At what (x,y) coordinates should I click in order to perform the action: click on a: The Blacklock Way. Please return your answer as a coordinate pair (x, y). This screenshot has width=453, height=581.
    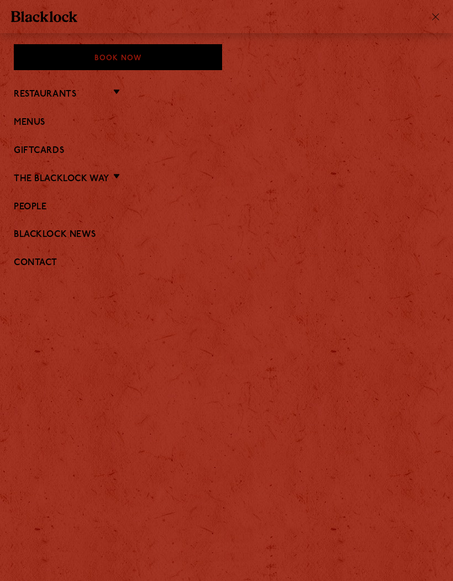
    Looking at the image, I should click on (61, 179).